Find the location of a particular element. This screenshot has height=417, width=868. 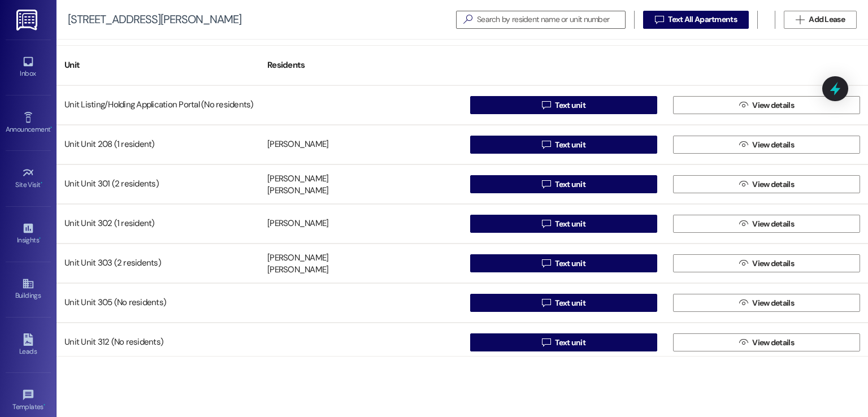

div: Unit Unit 303 (2 residents) is located at coordinates (158, 264).